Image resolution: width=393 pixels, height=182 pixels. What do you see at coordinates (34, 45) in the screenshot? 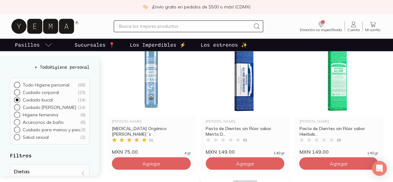
I see `a: pasillo-todos-link` at bounding box center [34, 45].